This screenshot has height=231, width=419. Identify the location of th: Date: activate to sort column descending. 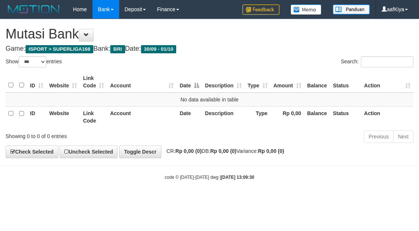
(189, 82).